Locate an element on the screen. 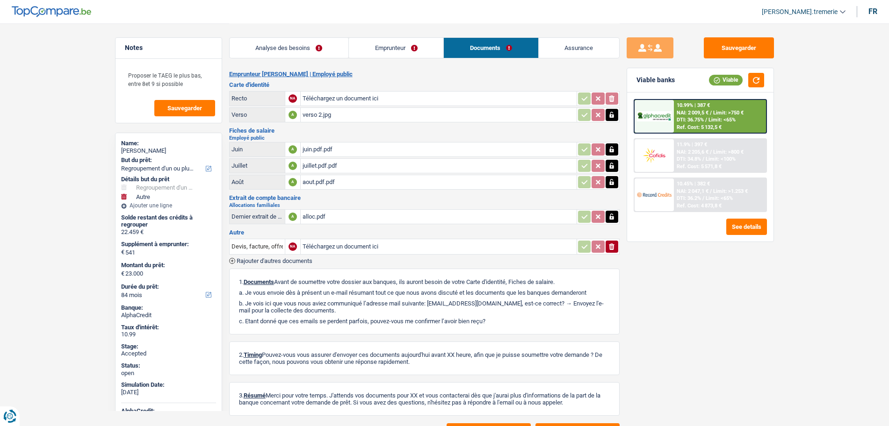  a: Emprunteur is located at coordinates (396, 48).